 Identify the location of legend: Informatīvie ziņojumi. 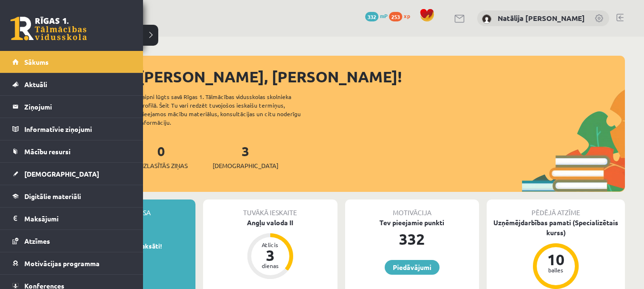
(78, 129).